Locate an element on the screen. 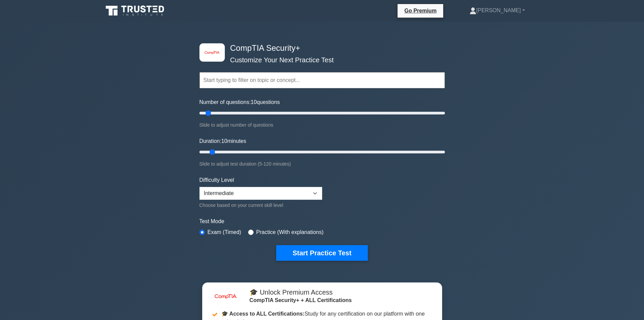 Image resolution: width=644 pixels, height=320 pixels. label: Difficulty Level is located at coordinates (217, 180).